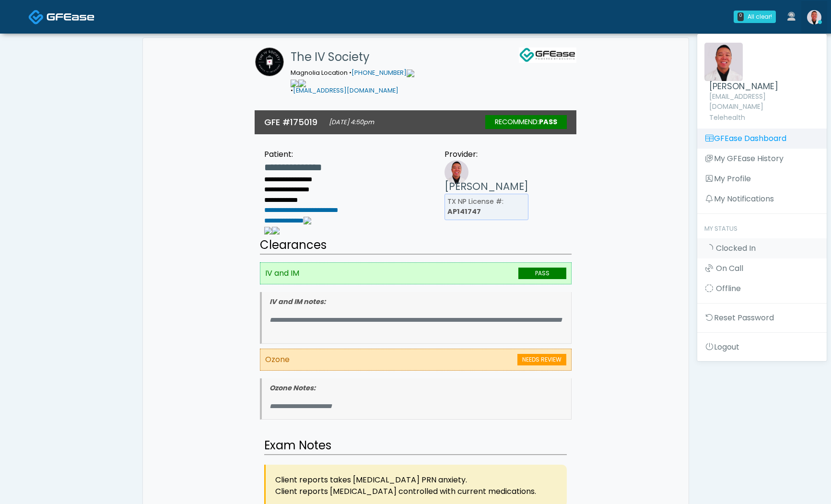  I want to click on button: Open LiveChat chat widget, so click(22, 18).